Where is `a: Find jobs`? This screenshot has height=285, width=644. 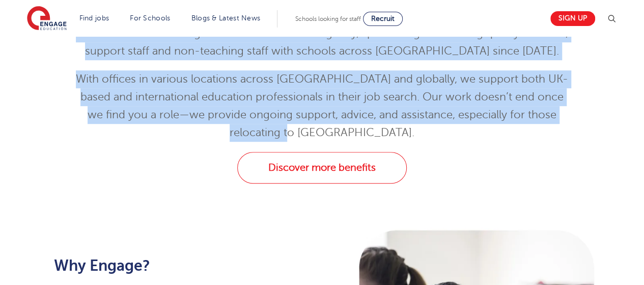 a: Find jobs is located at coordinates (94, 18).